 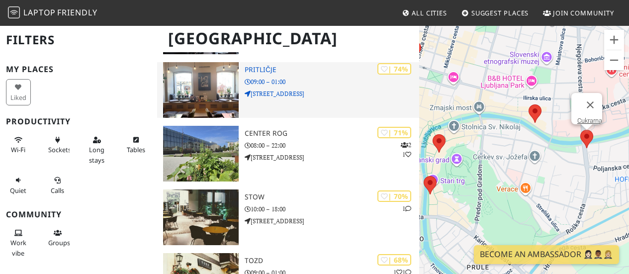 I want to click on p: 09:00 – 01:00, so click(x=332, y=82).